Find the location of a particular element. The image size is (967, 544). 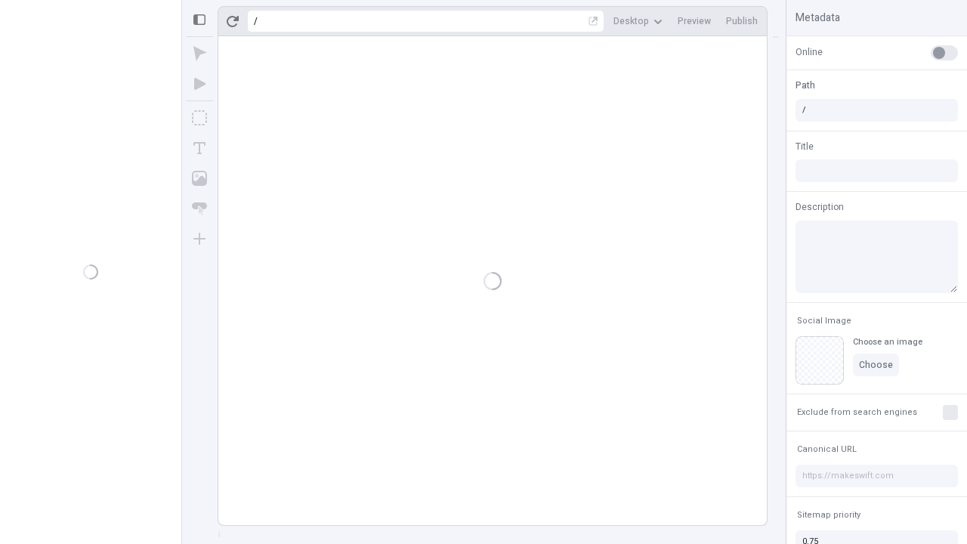

span: Desktop is located at coordinates (631, 21).